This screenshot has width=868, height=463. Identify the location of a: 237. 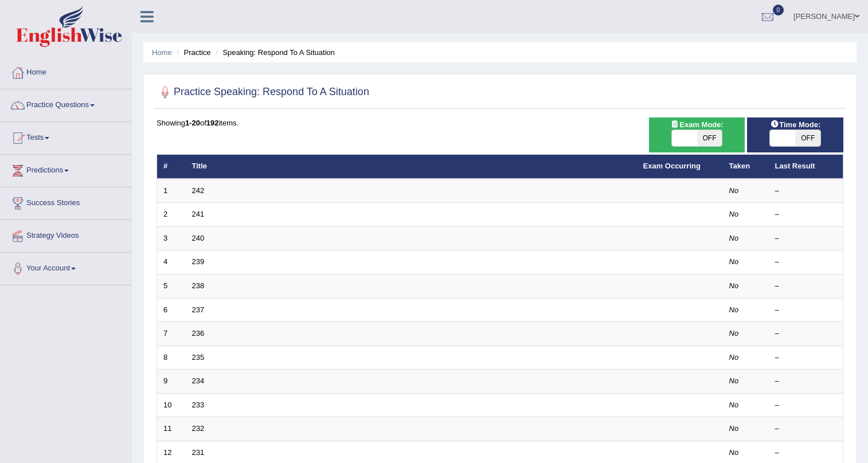
(198, 310).